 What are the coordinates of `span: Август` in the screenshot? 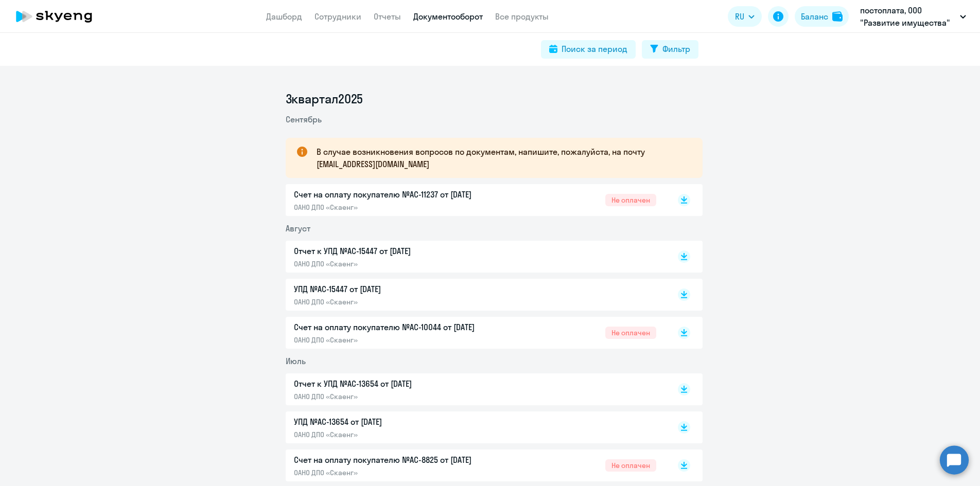 It's located at (298, 229).